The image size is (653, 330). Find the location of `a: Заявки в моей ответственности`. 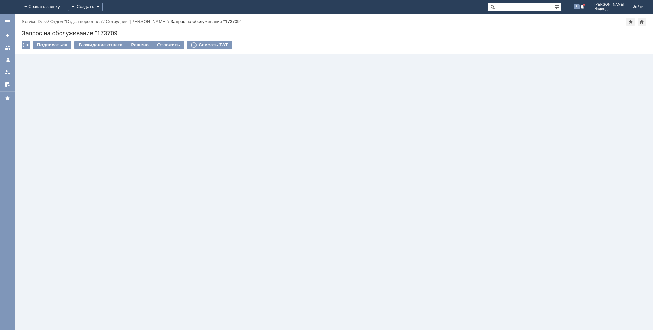

a: Заявки в моей ответственности is located at coordinates (7, 60).